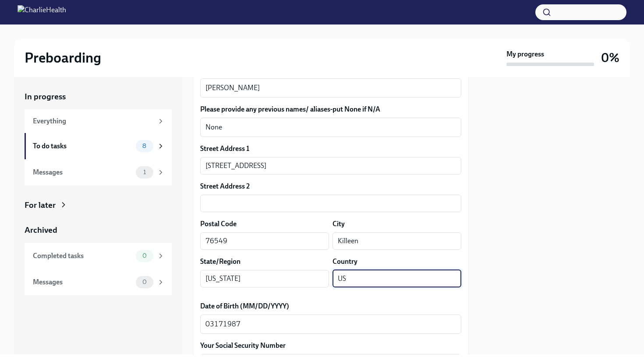 This screenshot has width=644, height=364. I want to click on a: In progress, so click(98, 97).